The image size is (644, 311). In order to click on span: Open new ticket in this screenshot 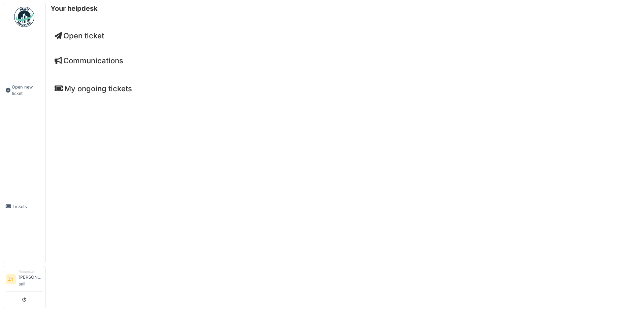, I will do `click(28, 90)`.